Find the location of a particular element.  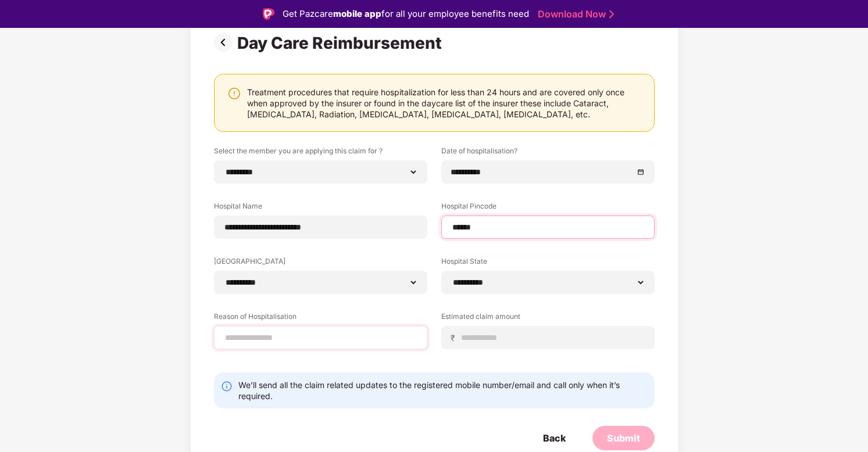

div: Submit is located at coordinates (623, 438).